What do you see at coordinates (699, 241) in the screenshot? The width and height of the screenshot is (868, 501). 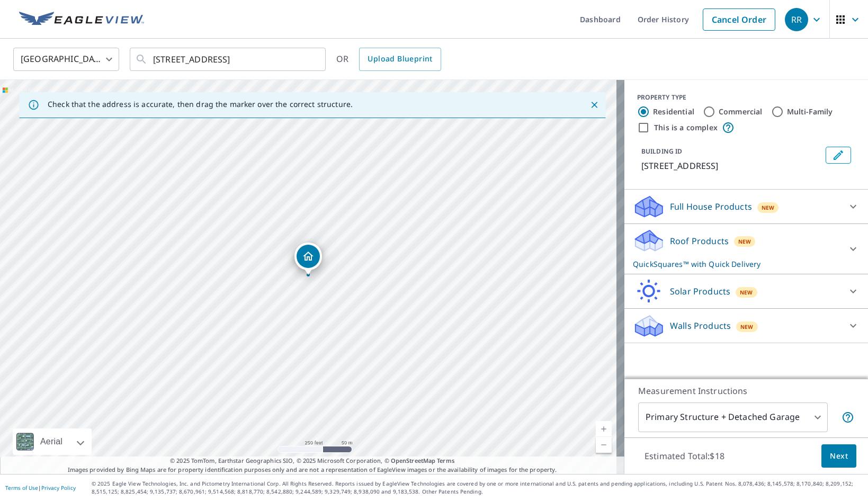 I see `p: Roof Products` at bounding box center [699, 241].